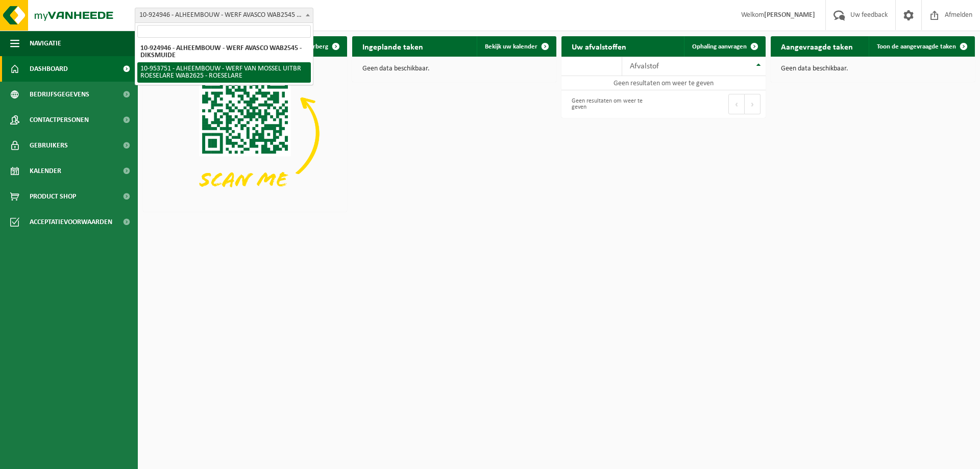 The width and height of the screenshot is (980, 469). I want to click on span: Toon de aangevraagde taken, so click(916, 46).